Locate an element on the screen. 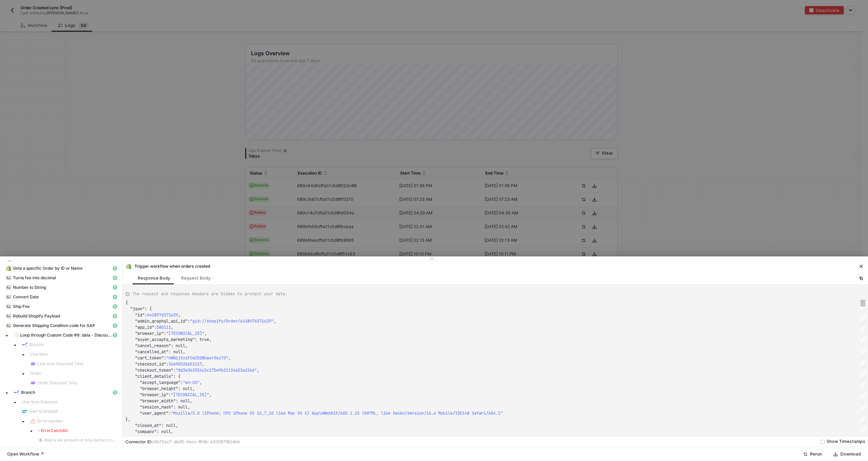 This screenshot has height=461, width=868. span: "Mozilla/5.0 (iPhone; CPU iPhone OS 16_7_10 like M is located at coordinates (231, 413).